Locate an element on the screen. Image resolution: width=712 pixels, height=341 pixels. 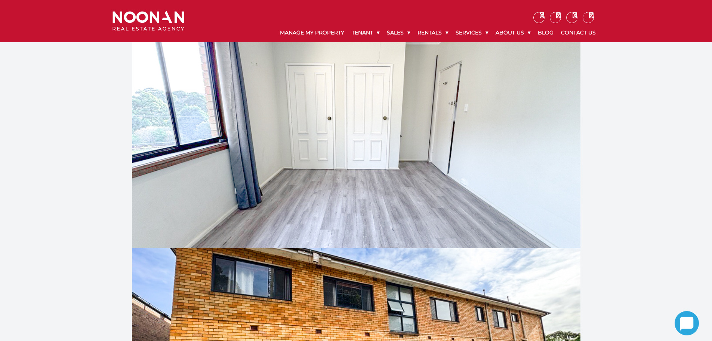
img: Noonan Real Estate Agency is located at coordinates (148, 21).